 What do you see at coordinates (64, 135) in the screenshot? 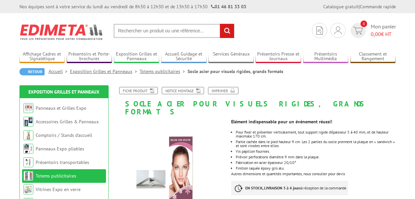
I see `a: Comptoirs / Stands d'accueil` at bounding box center [64, 135].